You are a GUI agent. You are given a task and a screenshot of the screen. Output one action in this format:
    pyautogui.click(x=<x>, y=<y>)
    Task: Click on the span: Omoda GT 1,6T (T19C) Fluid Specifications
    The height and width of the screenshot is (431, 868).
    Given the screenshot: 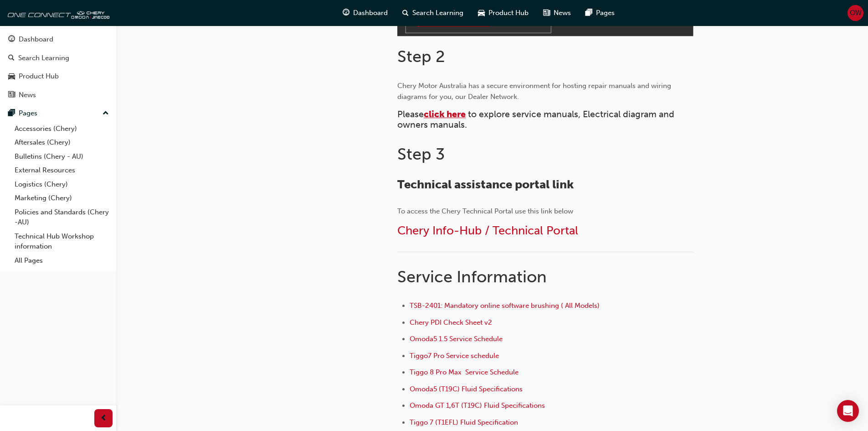 What is the action you would take?
    pyautogui.click(x=477, y=405)
    